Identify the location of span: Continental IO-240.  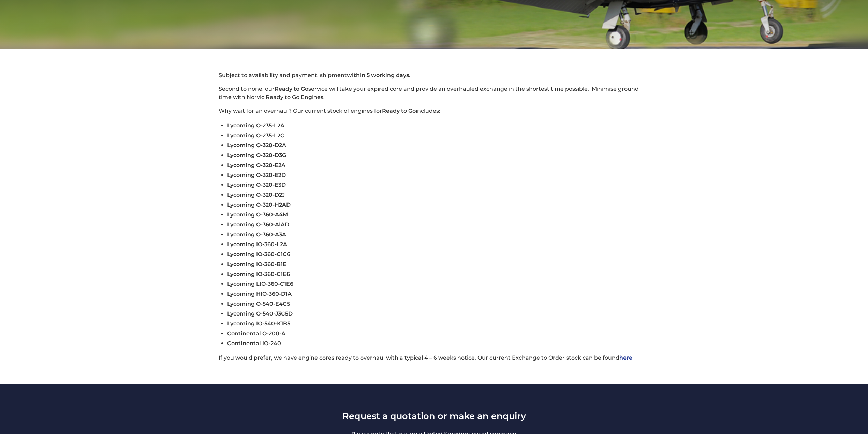
(254, 343).